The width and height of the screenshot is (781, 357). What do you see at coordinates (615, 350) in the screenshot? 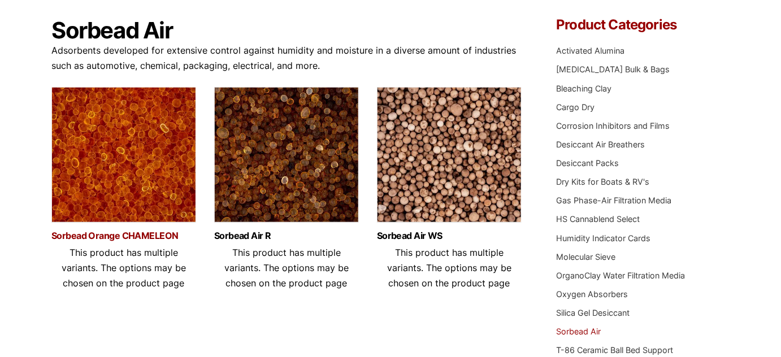
I see `a: T-86 Ceramic Ball Bed Support` at bounding box center [615, 350].